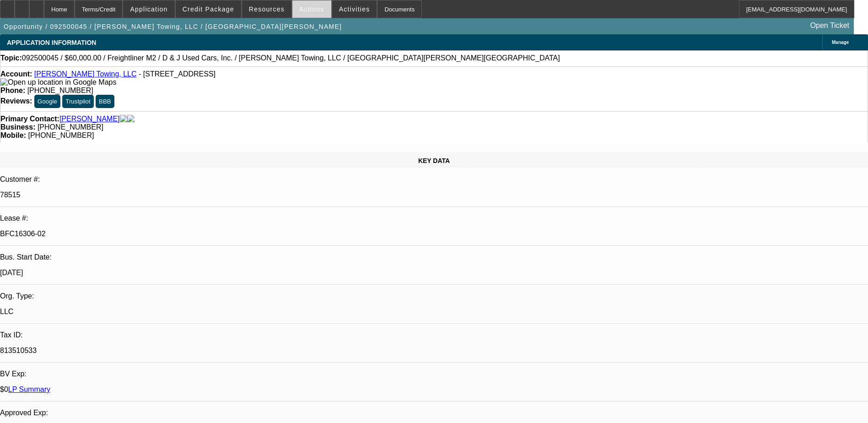 The width and height of the screenshot is (868, 423). I want to click on strong: Topic:, so click(11, 58).